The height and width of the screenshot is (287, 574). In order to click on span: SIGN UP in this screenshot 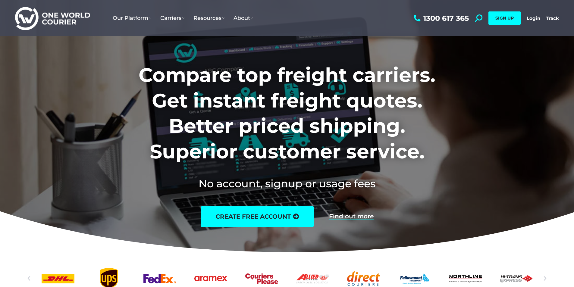, I will do `click(504, 18)`.